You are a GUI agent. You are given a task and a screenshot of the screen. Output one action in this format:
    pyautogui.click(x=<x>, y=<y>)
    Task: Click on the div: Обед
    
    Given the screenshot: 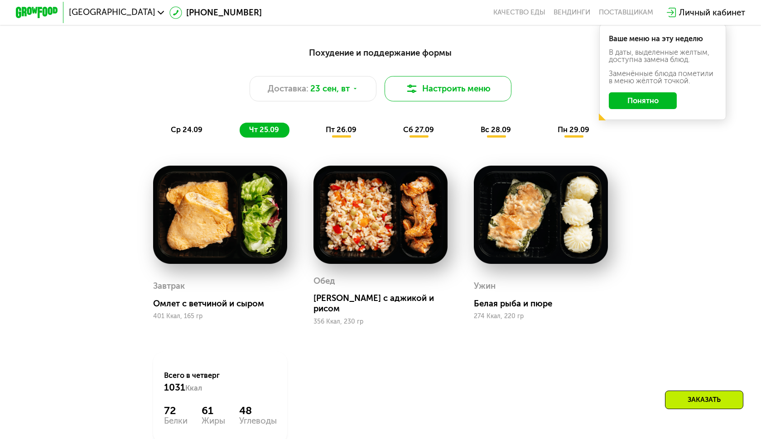 What is the action you would take?
    pyautogui.click(x=324, y=281)
    